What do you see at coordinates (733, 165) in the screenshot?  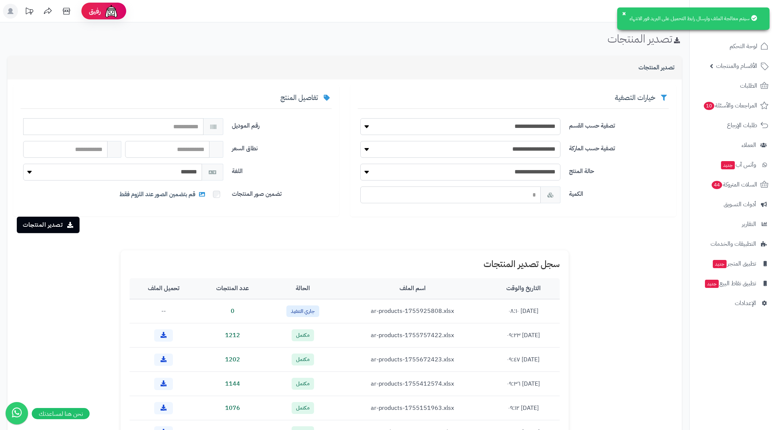 I see `a: وآتس آبجديد` at bounding box center [733, 165].